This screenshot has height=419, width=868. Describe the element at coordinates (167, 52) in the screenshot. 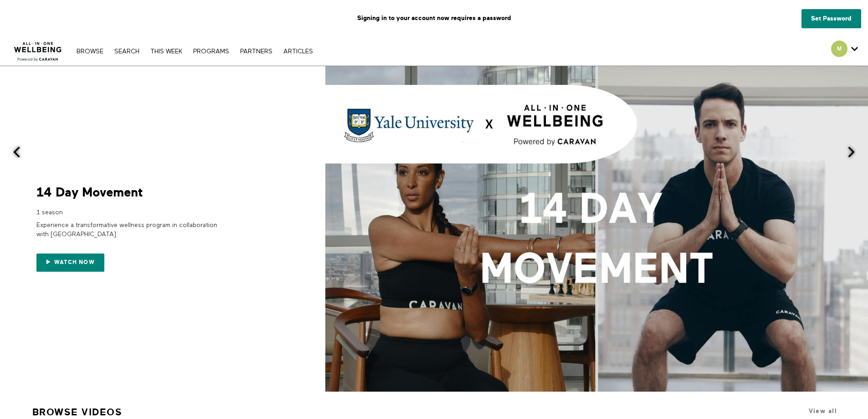

I see `a: THIS WEEK` at that location.